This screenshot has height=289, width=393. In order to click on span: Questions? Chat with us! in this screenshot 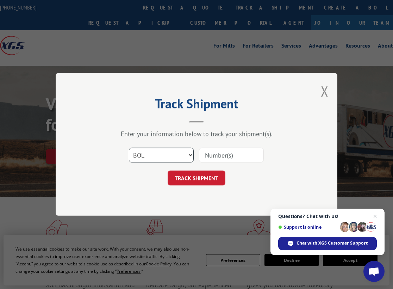, I will do `click(328, 216)`.